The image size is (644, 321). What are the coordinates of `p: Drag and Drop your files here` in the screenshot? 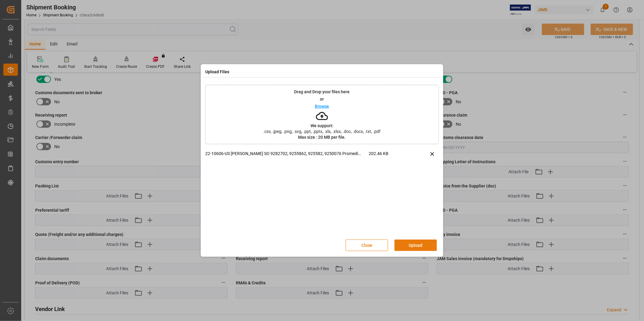 It's located at (322, 92).